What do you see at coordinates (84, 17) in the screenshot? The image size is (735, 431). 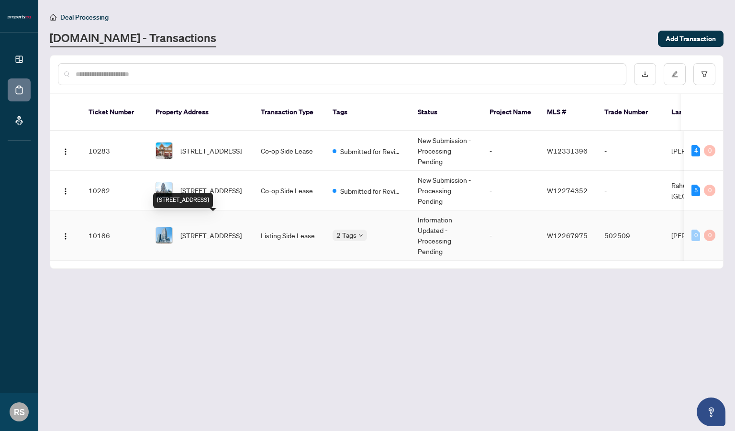 I see `span: Deal Processing` at bounding box center [84, 17].